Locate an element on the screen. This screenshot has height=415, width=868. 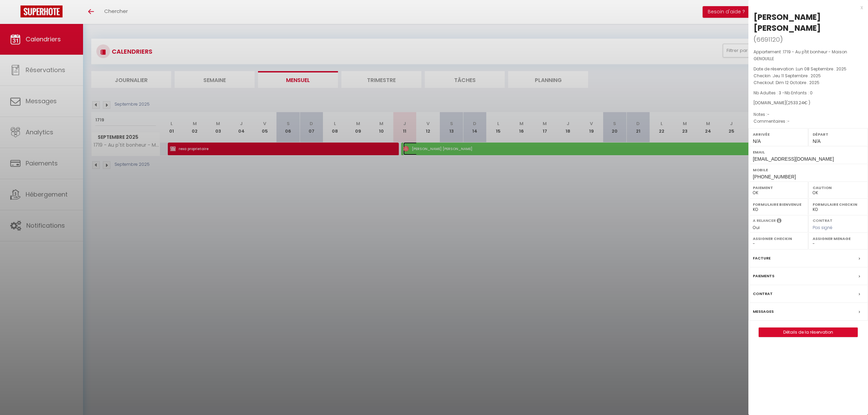
span: Dim 12 Octobre . 2025 is located at coordinates (798, 82).